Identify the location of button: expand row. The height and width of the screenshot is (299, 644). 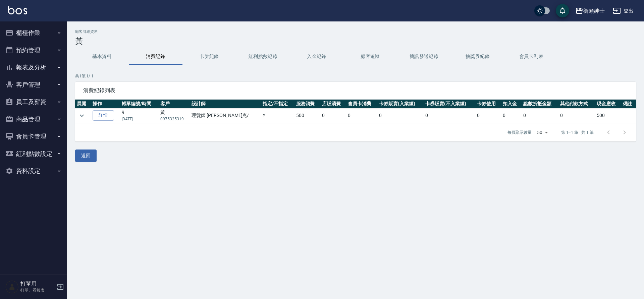
(82, 116).